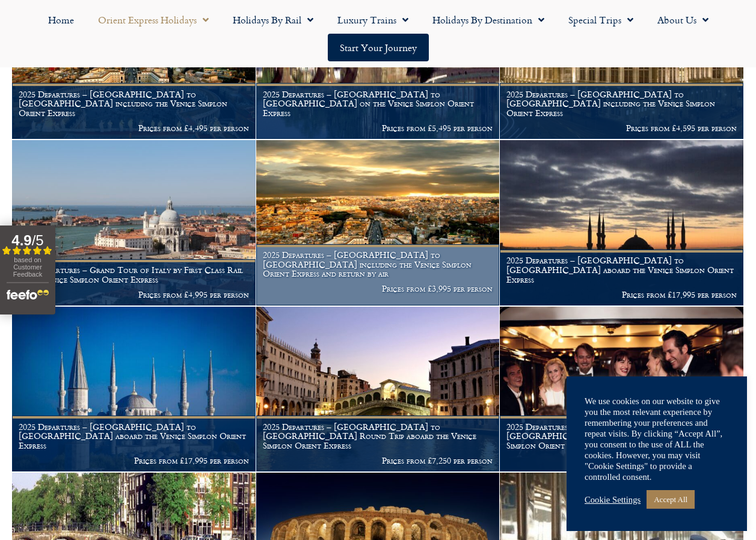 This screenshot has height=540, width=756. Describe the element at coordinates (622, 128) in the screenshot. I see `p: Prices from £4,595 per person` at that location.